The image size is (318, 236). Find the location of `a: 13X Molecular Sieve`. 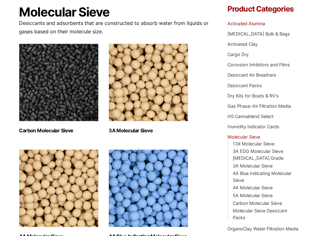

a: 13X Molecular Sieve is located at coordinates (254, 144).